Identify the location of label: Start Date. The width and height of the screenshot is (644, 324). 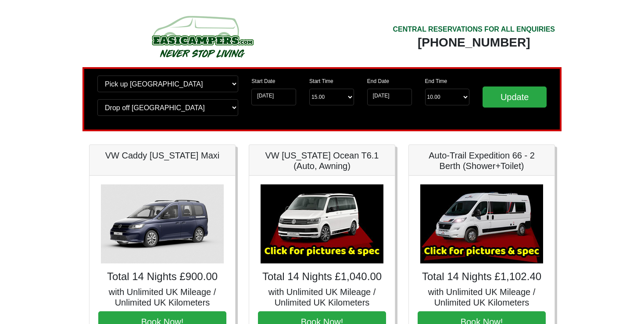
(263, 81).